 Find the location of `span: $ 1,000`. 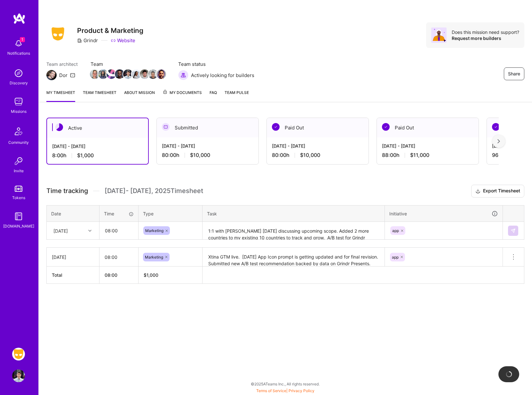

span: $ 1,000 is located at coordinates (151, 275).